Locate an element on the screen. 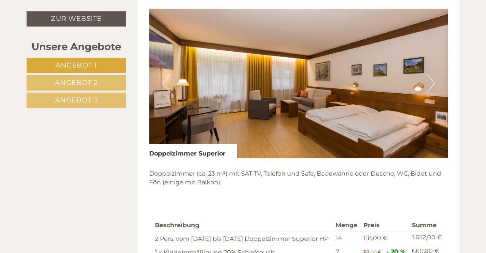 This screenshot has height=253, width=486. div: Unsere Angebote is located at coordinates (76, 47).